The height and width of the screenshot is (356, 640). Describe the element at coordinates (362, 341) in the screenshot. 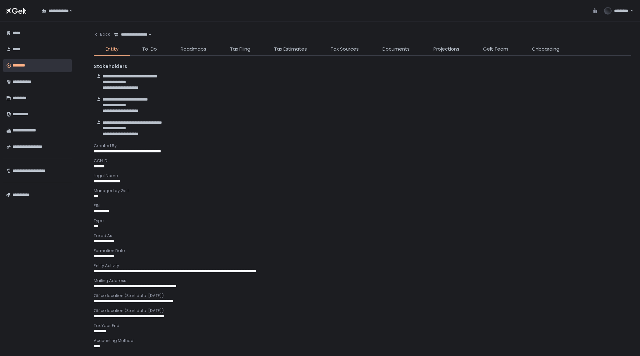

I see `div: Accounting Method` at that location.